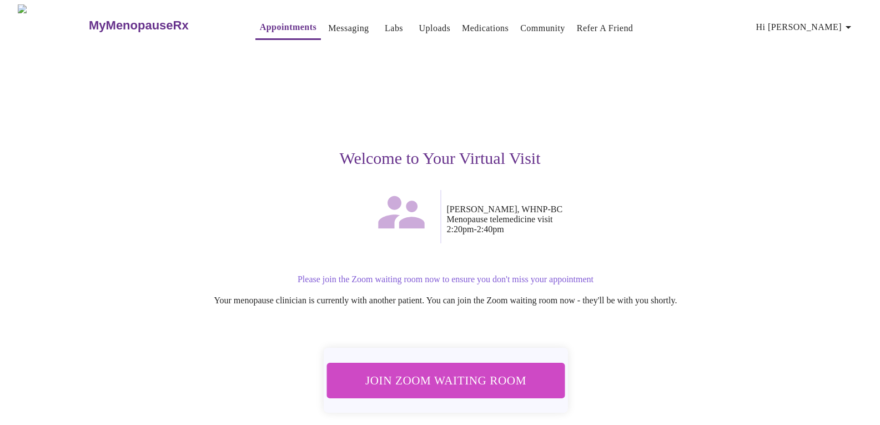 The height and width of the screenshot is (425, 880). Describe the element at coordinates (139, 26) in the screenshot. I see `h3: MyMenopauseRx` at that location.